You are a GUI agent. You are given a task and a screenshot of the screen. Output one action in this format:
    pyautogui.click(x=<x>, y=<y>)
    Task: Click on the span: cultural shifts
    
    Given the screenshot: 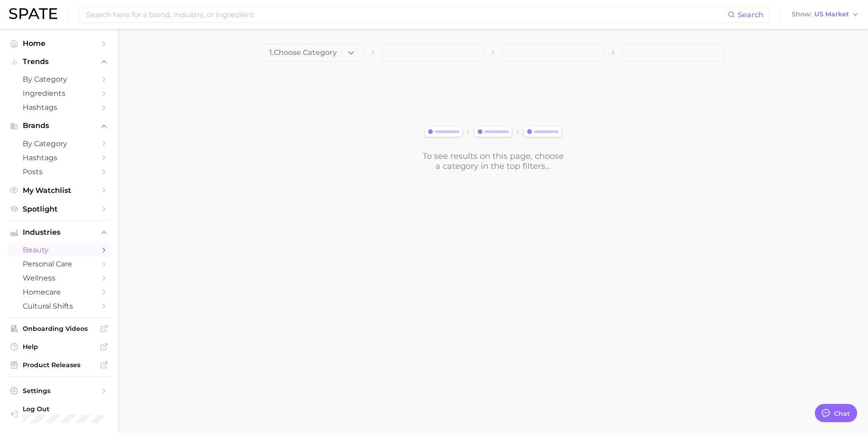 What is the action you would take?
    pyautogui.click(x=59, y=306)
    